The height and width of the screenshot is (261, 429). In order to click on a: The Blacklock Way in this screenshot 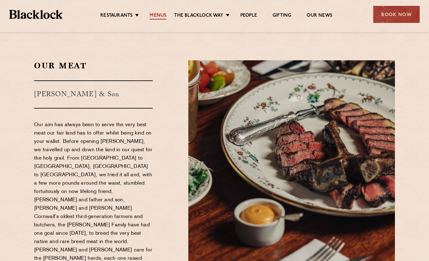, I will do `click(199, 16)`.